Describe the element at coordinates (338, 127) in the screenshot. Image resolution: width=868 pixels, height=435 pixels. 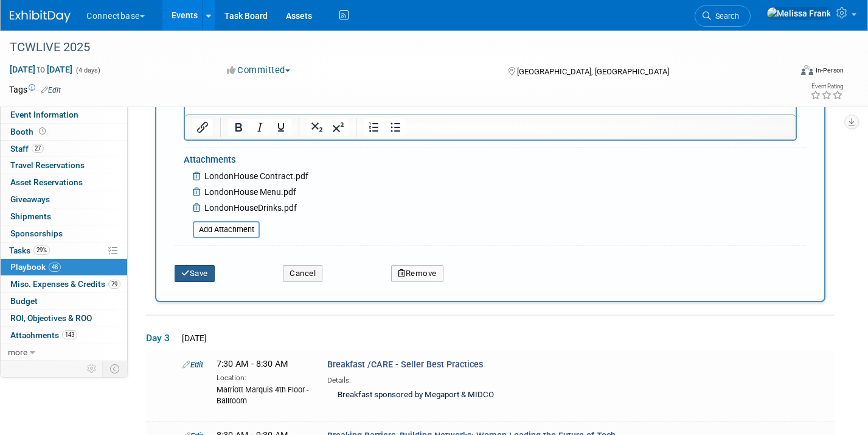
I see `button: Superscript` at that location.